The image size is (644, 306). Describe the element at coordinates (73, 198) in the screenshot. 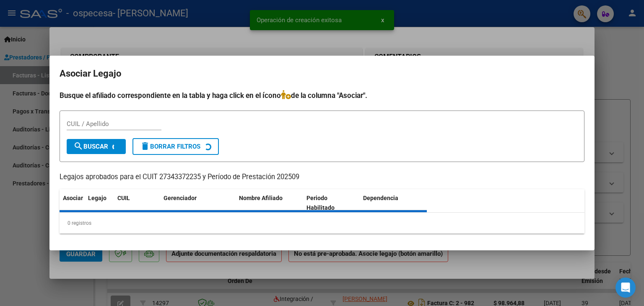

I see `span: Asociar` at that location.